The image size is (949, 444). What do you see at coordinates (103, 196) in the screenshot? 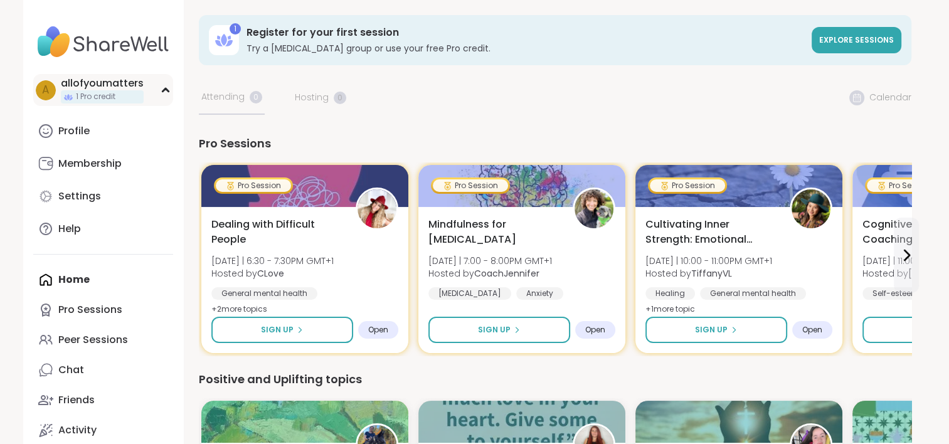
I see `a: Settings` at bounding box center [103, 196].